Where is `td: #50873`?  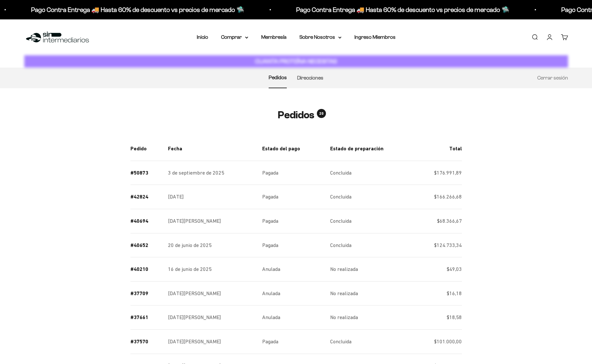 td: #50873 is located at coordinates (146, 173).